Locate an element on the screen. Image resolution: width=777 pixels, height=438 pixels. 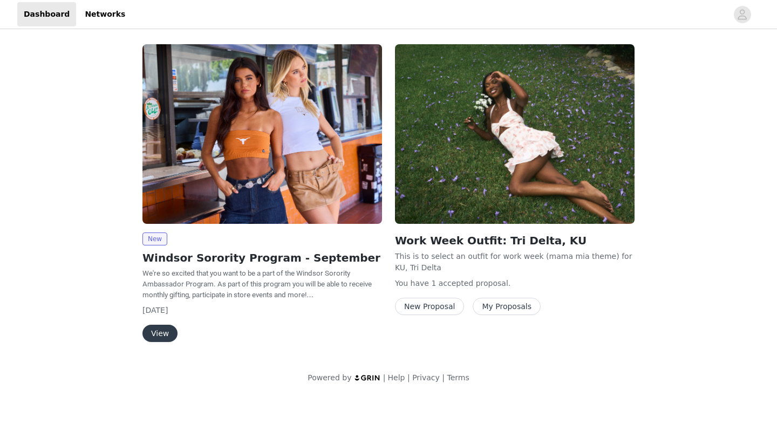
img: logo is located at coordinates (367, 378).